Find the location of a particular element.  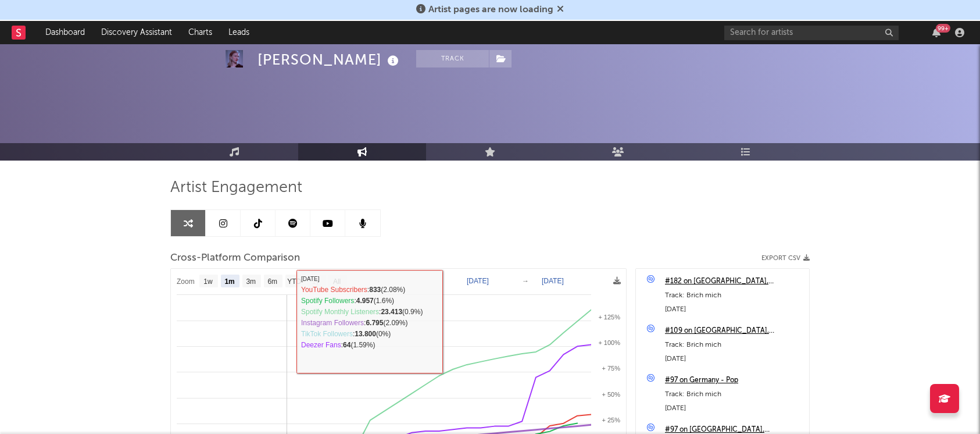

a: Leads is located at coordinates (239, 32).